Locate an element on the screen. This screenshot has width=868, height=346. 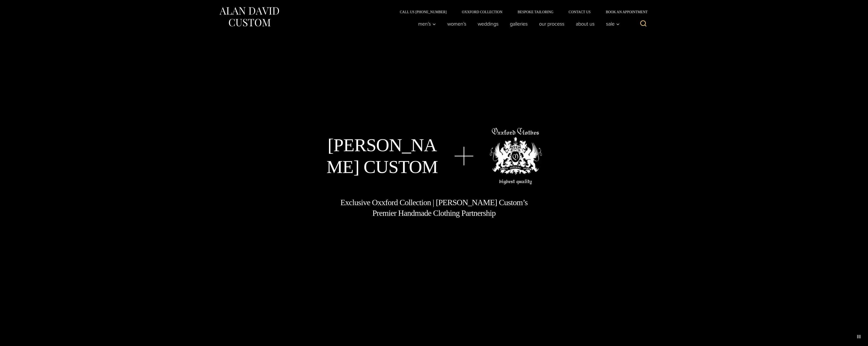
button: View Search Form is located at coordinates (643, 24).